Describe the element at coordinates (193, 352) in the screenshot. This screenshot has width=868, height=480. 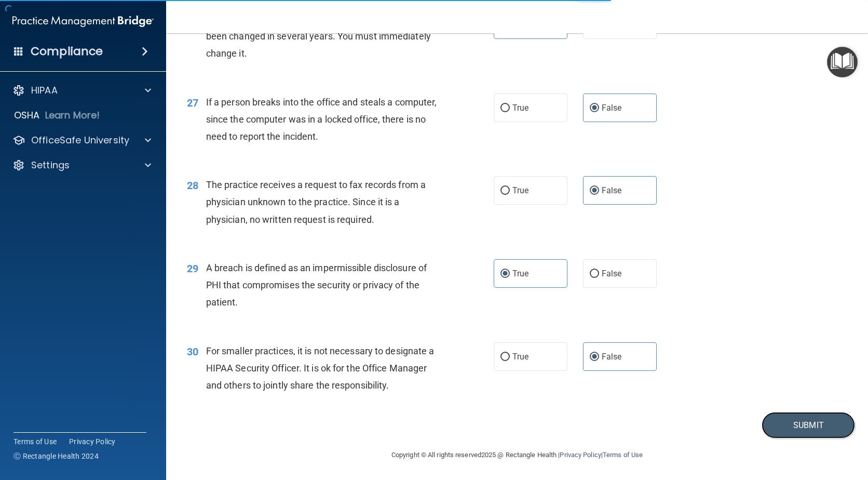
I see `span: 30` at that location.